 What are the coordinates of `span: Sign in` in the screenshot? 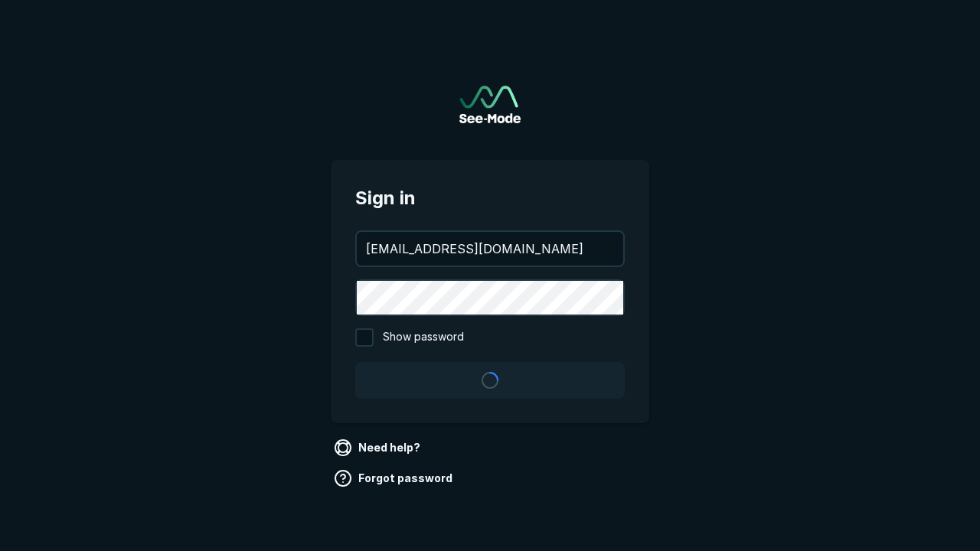 It's located at (490, 198).